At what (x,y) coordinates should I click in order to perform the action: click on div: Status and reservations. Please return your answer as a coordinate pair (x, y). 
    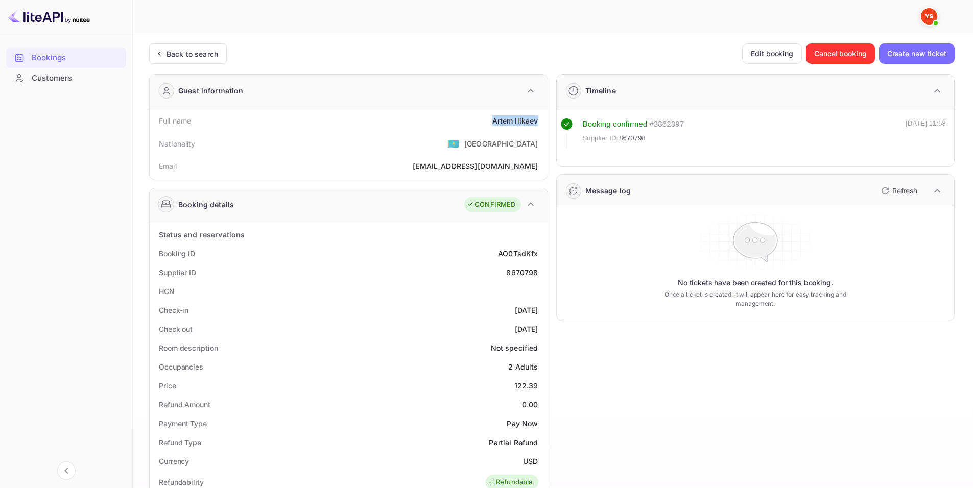
    Looking at the image, I should click on (202, 234).